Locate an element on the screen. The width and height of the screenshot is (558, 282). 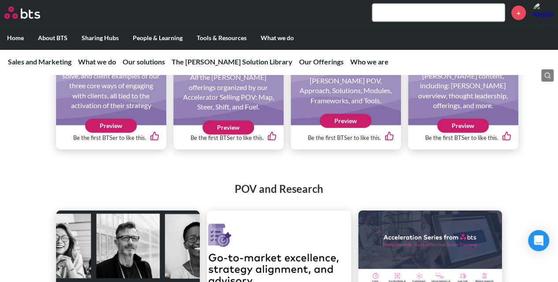
label: What we do is located at coordinates (277, 38).